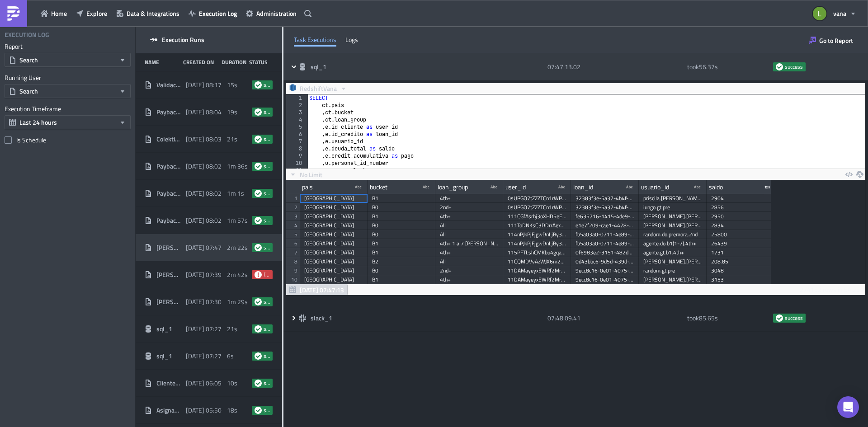 The image size is (868, 427). Describe the element at coordinates (59, 13) in the screenshot. I see `span: Home` at that location.